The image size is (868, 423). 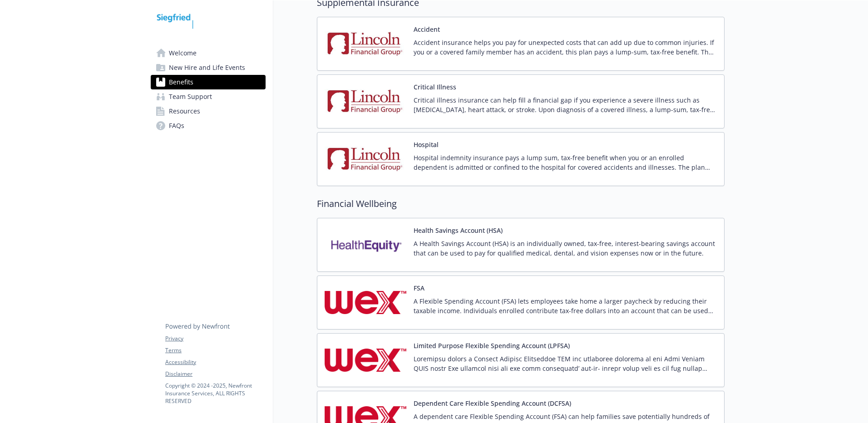 I want to click on p: A Flexible Spending Account (FSA) lets employees take home a larger paycheck by reducing their ta..., so click(x=565, y=306).